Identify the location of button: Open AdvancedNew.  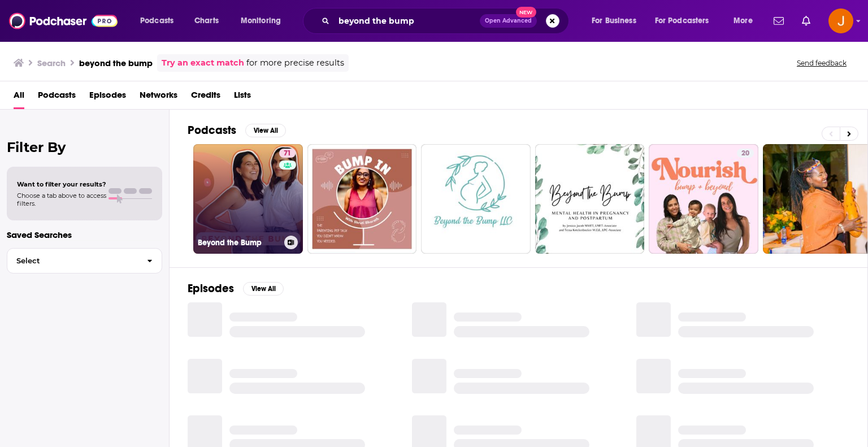
(508, 21).